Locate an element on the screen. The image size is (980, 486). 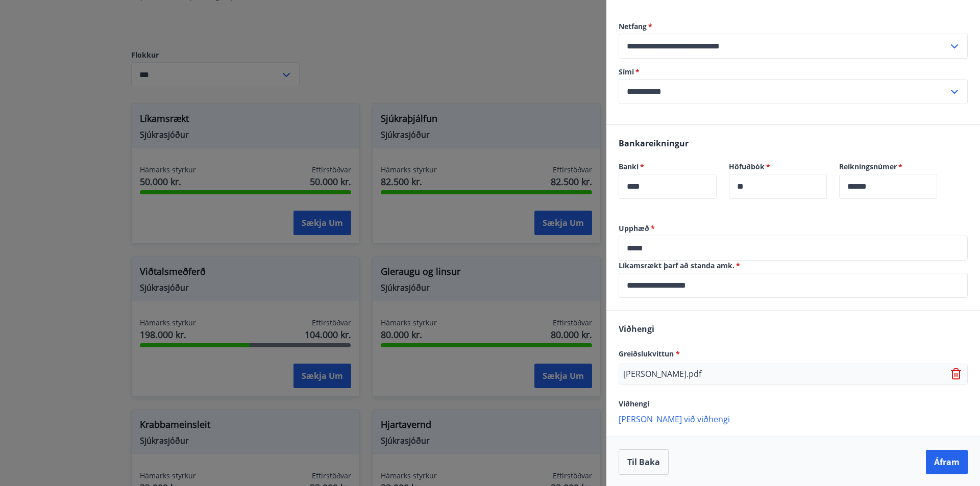
label: Sími is located at coordinates (793, 72).